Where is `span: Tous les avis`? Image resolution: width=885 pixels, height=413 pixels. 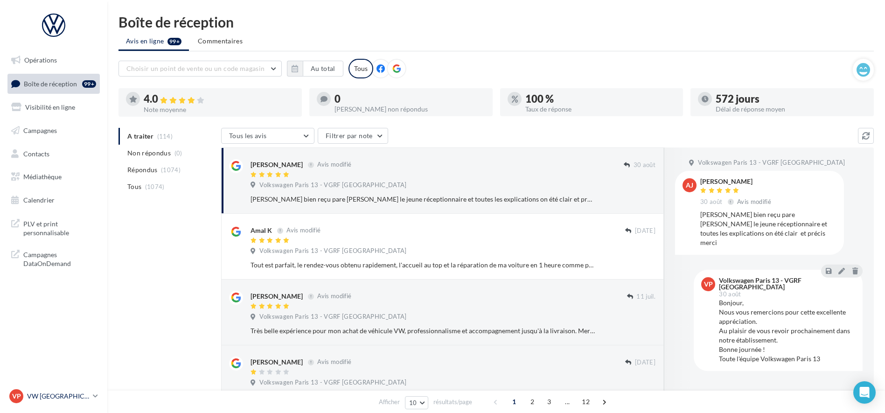
span: Tous les avis is located at coordinates (248, 135).